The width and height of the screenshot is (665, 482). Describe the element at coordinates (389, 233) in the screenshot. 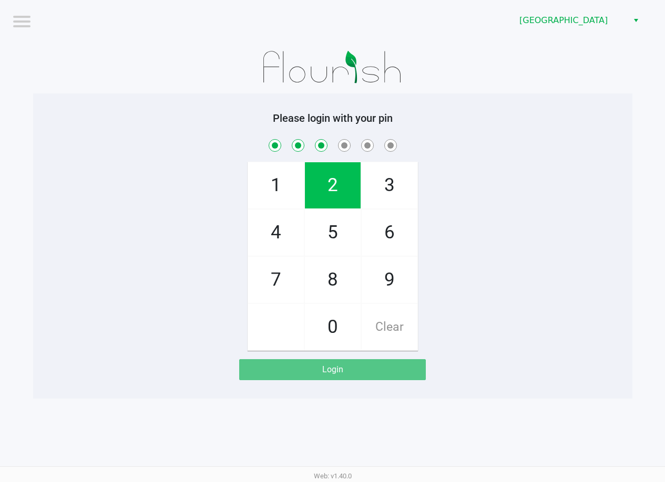

I see `span: 6` at that location.